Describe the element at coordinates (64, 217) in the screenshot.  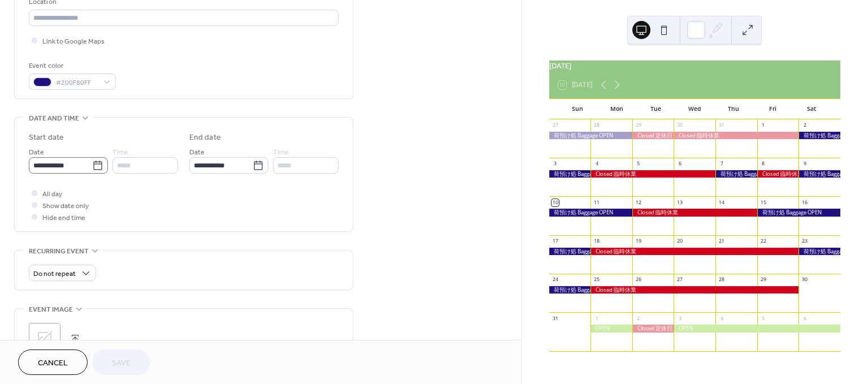
I see `span: Hide end time` at that location.